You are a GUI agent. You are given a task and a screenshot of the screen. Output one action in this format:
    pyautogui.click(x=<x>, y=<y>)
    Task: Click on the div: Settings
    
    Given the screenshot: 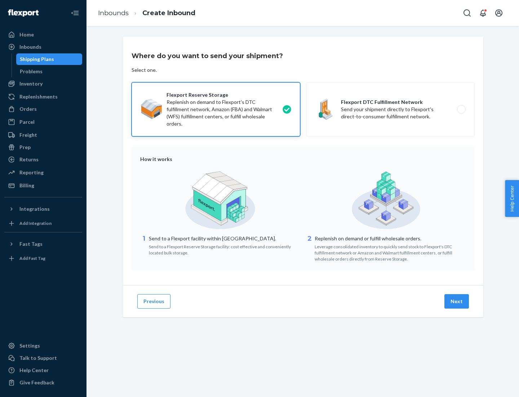 What is the action you would take?
    pyautogui.click(x=30, y=346)
    